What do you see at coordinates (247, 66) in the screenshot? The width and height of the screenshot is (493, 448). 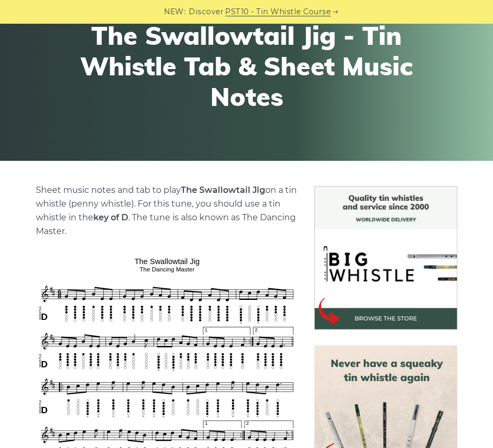 I see `h1: The Swallowtail Jig - Tin Whistle Tab & Sheet Music Notes` at bounding box center [247, 66].